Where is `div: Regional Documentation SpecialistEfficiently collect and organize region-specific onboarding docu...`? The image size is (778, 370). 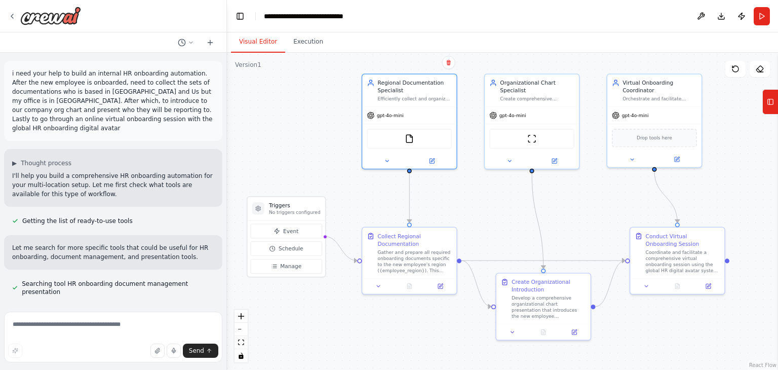
div: Regional Documentation SpecialistEfficiently collect and organize region-specific onboarding docu... is located at coordinates (409, 121).